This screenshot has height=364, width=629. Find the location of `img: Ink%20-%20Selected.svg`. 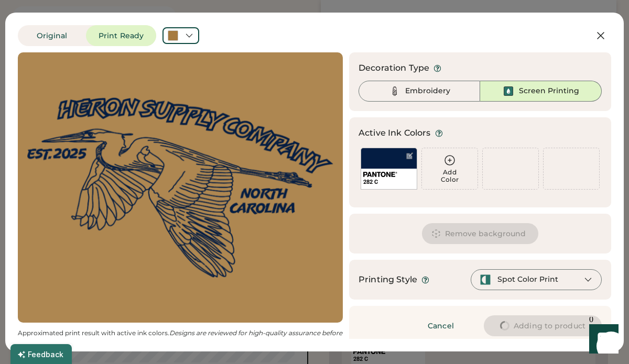

img: Ink%20-%20Selected.svg is located at coordinates (509, 91).